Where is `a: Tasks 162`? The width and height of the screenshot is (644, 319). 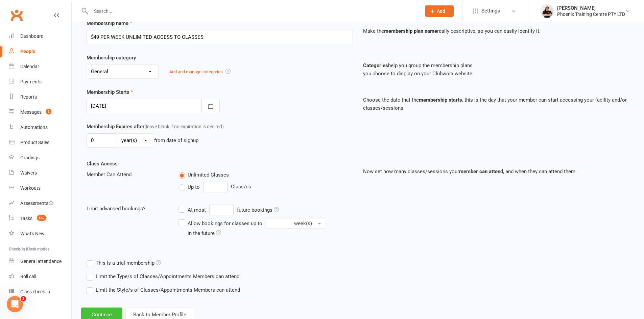
a: Tasks 162 is located at coordinates (40, 219).